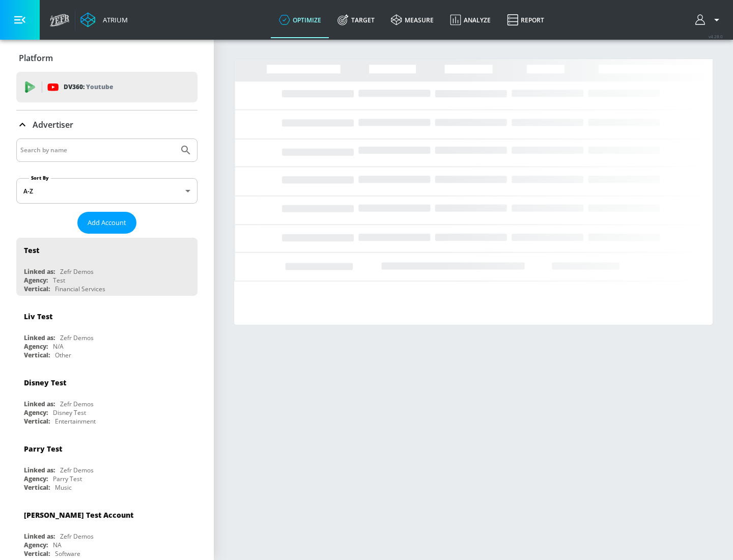  Describe the element at coordinates (107, 399) in the screenshot. I see `div: Disney TestLinked as:Zefr DemosAgency:Disney TestVertical:Entertainment` at that location.